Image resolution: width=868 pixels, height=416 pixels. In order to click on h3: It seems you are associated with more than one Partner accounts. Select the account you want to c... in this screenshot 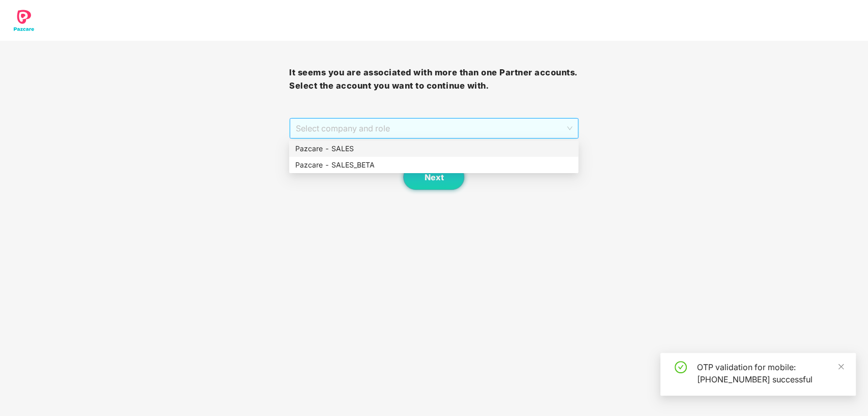, I will do `click(434, 79)`.